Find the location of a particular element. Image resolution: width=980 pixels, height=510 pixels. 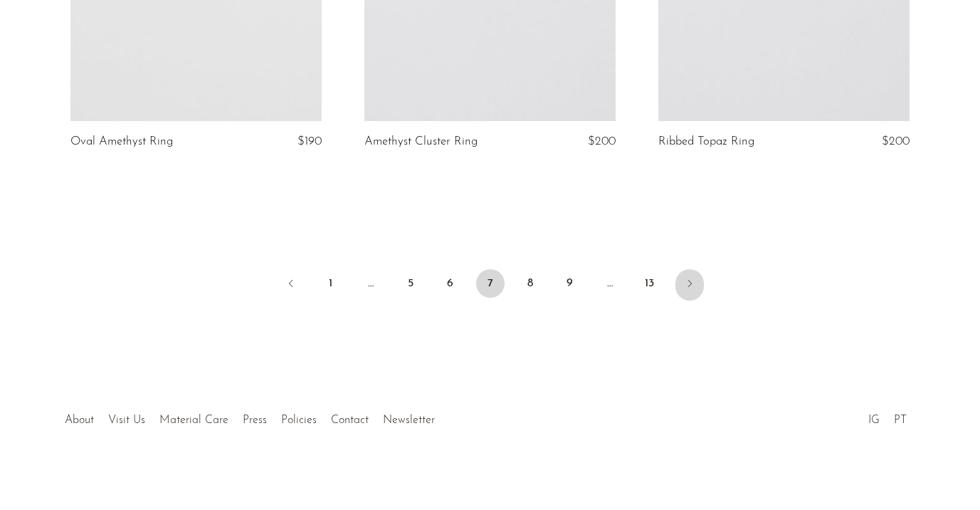

a: Press is located at coordinates (255, 420).